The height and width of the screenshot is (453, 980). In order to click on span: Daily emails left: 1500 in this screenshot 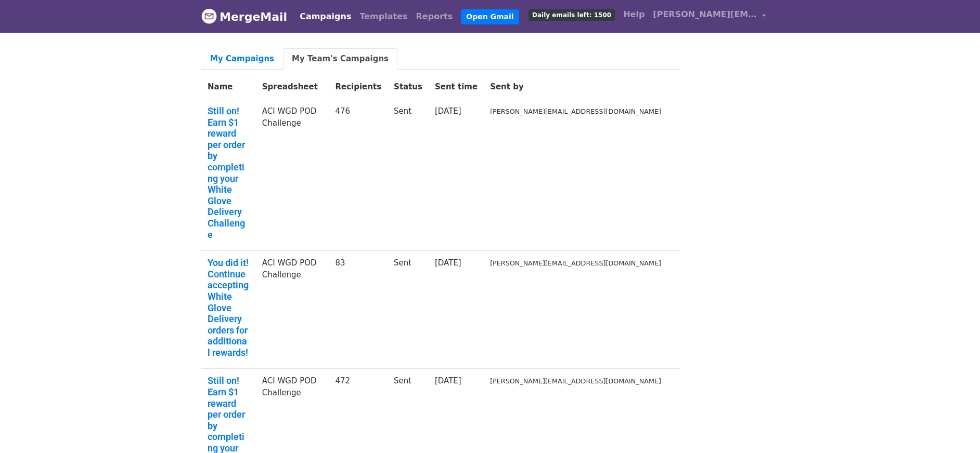, I will do `click(571, 15)`.